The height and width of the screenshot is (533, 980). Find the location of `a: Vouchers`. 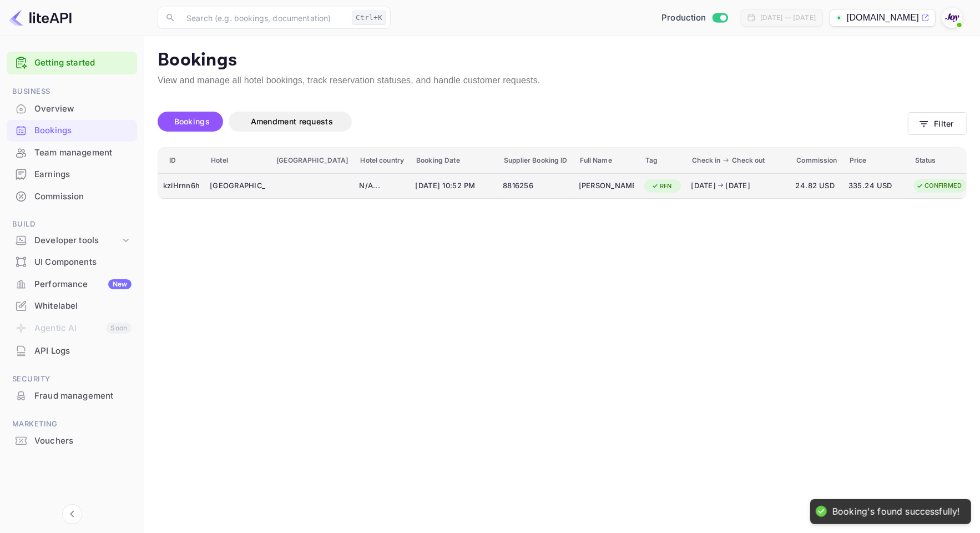

a: Vouchers is located at coordinates (71, 440).